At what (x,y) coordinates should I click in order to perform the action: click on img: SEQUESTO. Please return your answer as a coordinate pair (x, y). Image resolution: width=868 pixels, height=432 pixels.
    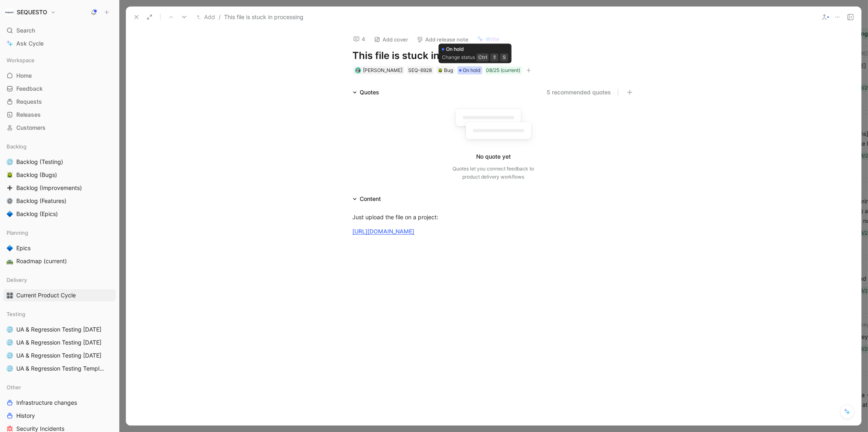
    Looking at the image, I should click on (9, 12).